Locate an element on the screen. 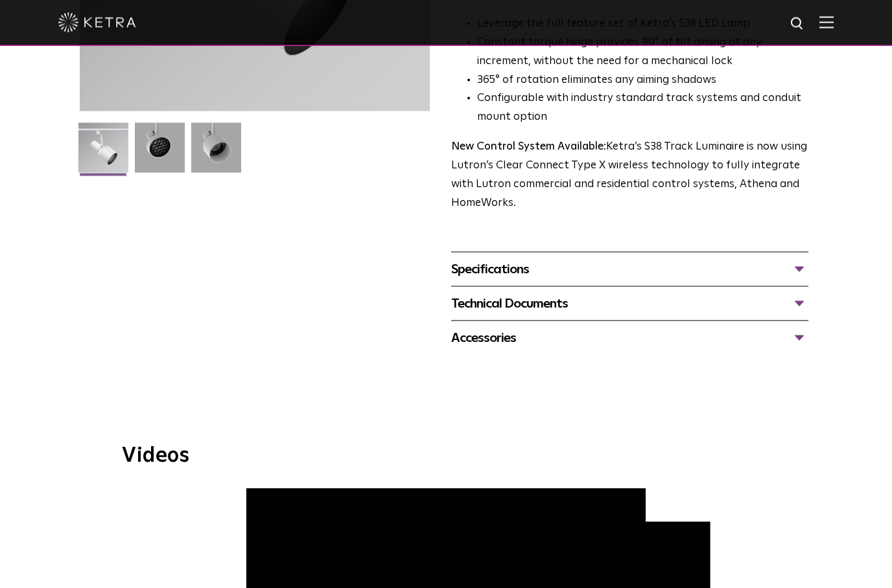 The image size is (892, 588). img: ketra-logo-2019-white is located at coordinates (97, 23).